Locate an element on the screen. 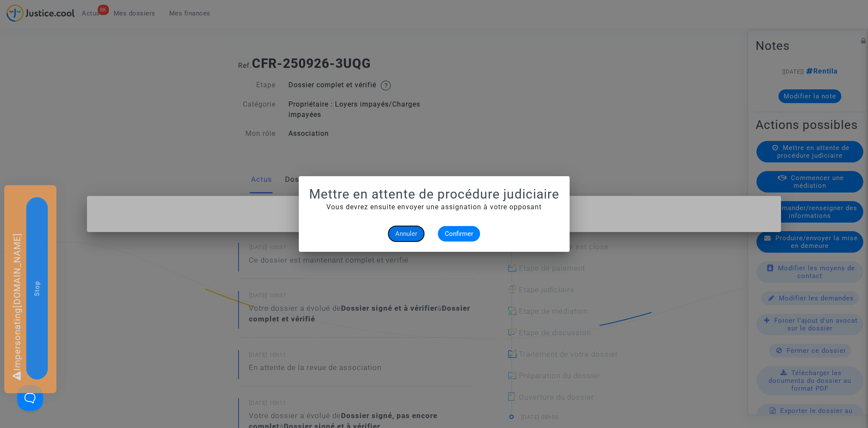  h1: Mettre en attente de procédure judiciaire is located at coordinates (434, 195).